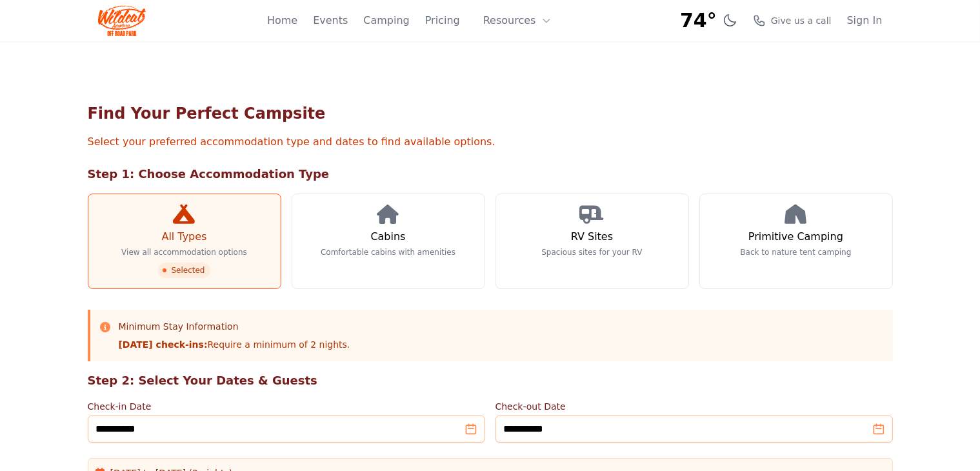 The image size is (980, 471). Describe the element at coordinates (235, 345) in the screenshot. I see `p: Require a minimum of 2 nights.` at that location.